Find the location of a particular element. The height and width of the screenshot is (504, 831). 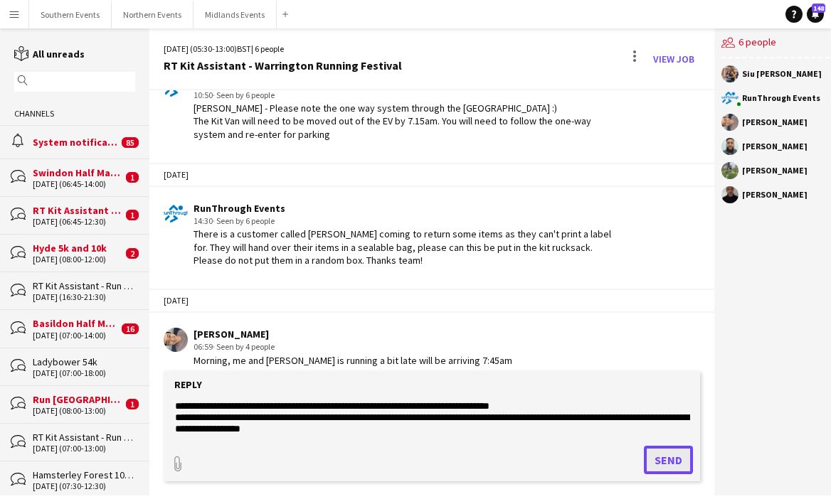

span: 148 is located at coordinates (818, 8).